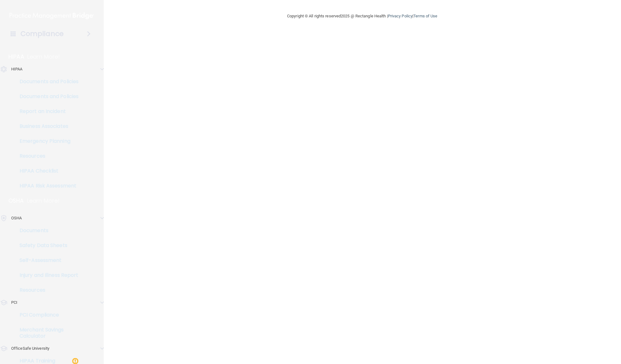  I want to click on p: Business Associates, so click(46, 126).